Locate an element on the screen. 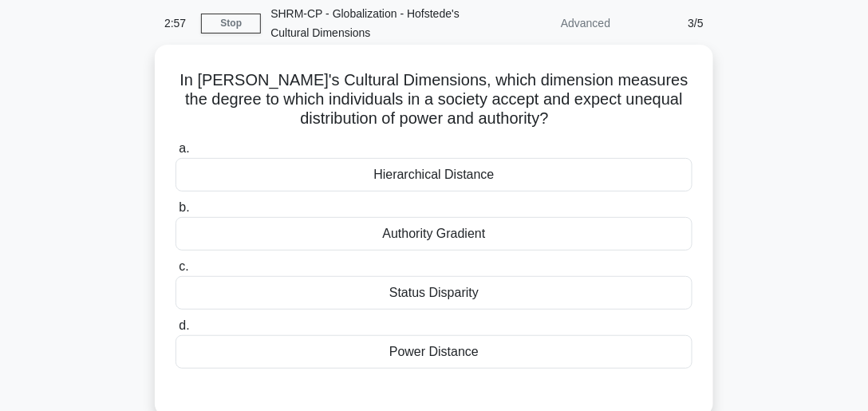 This screenshot has height=411, width=868. div: Power Distance is located at coordinates (434, 352).